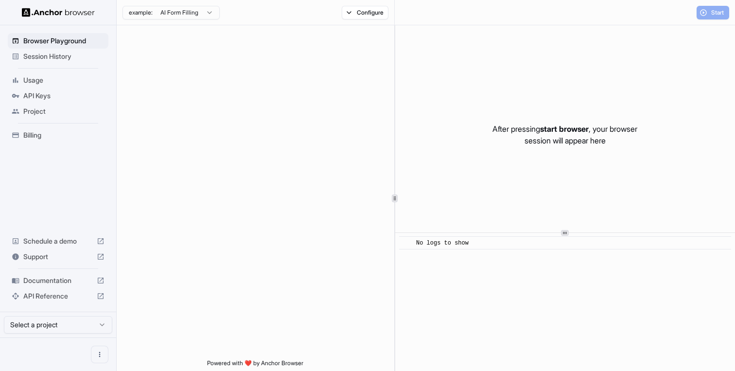 This screenshot has height=371, width=735. Describe the element at coordinates (564, 129) in the screenshot. I see `span: start browser` at that location.